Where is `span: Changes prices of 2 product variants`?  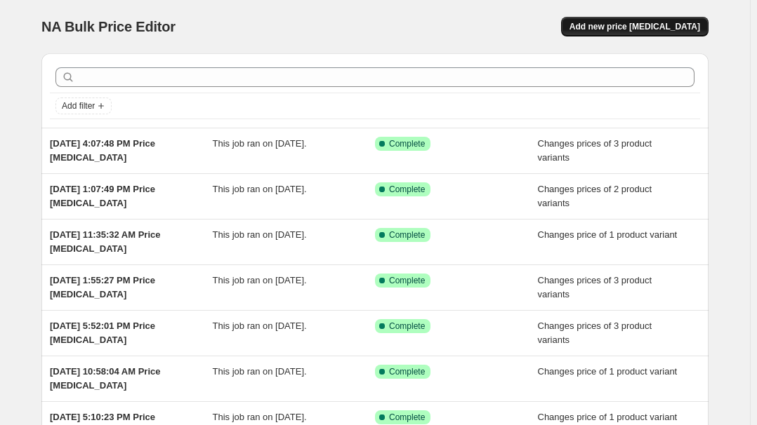
span: Changes prices of 2 product variants is located at coordinates (594, 196).